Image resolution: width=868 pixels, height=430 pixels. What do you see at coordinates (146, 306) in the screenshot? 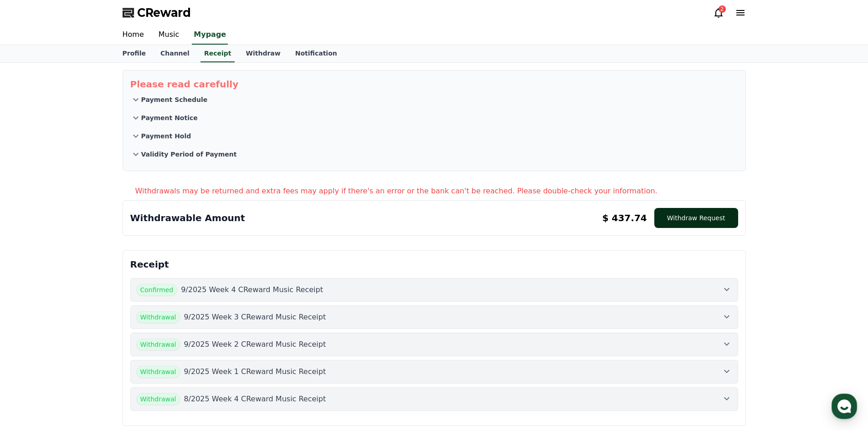
I see `span: Settings` at bounding box center [146, 306].